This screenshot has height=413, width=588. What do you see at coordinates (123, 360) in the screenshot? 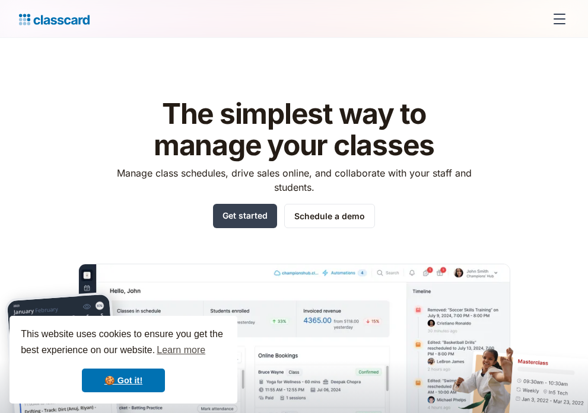
I see `div: cookieconsent` at bounding box center [123, 360].